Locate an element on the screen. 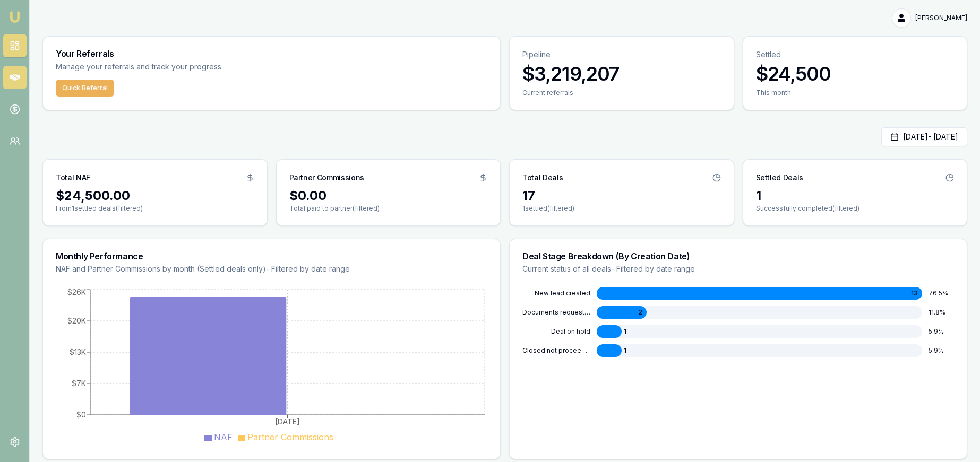 This screenshot has height=462, width=980. p: 1 settled (filtered) is located at coordinates (622, 209).